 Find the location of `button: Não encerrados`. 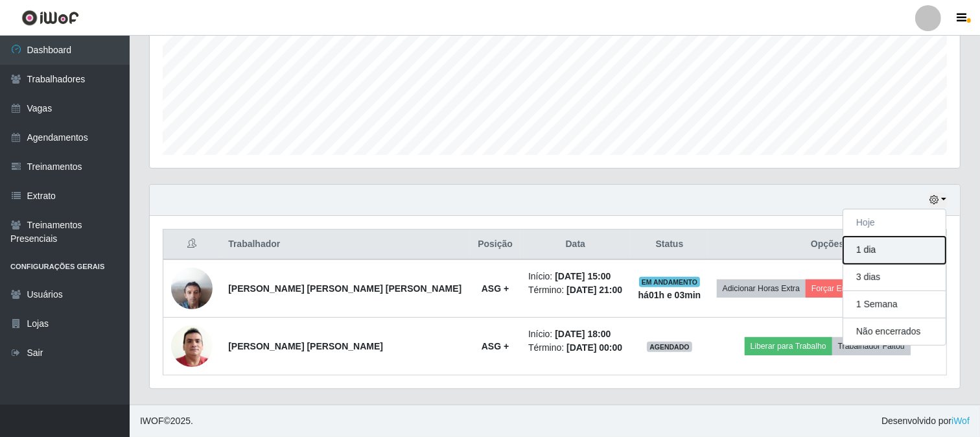

button: Não encerrados is located at coordinates (894, 332).